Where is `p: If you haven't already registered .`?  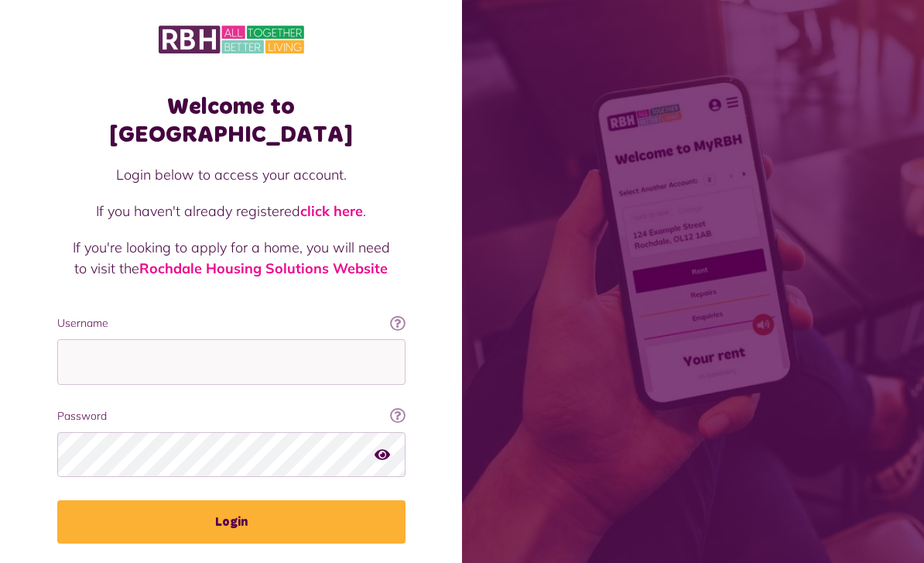
p: If you haven't already registered . is located at coordinates (231, 211).